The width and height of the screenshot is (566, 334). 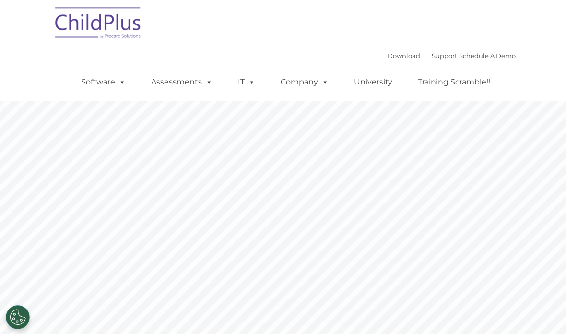 I want to click on button: Cookies Settings, so click(x=18, y=317).